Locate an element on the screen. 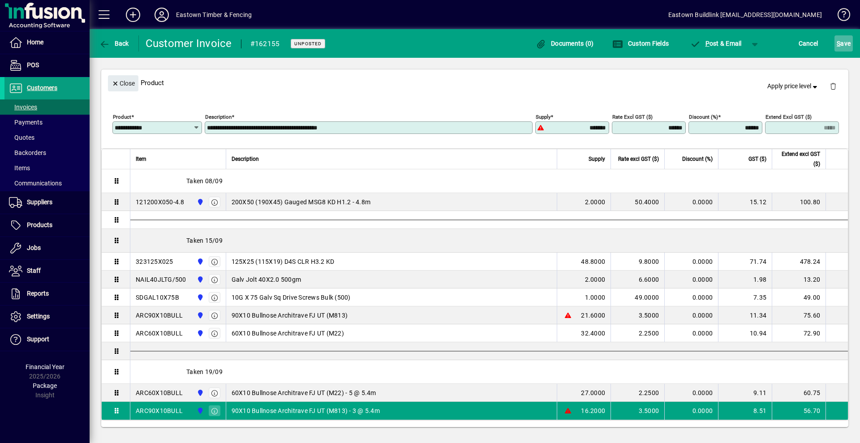 This screenshot has height=443, width=860. span: 60X10 Bullnose Architrave FJ UT (M22) - 5 @ 5.4m is located at coordinates (304, 393).